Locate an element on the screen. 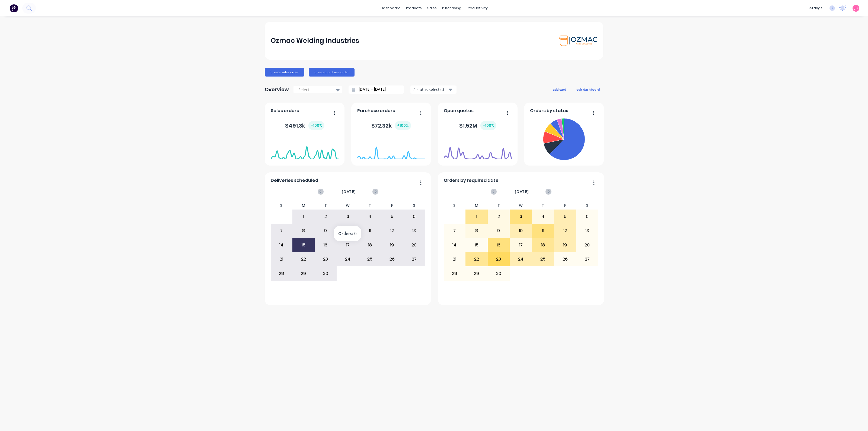 The image size is (868, 431). span: JB is located at coordinates (856, 8).